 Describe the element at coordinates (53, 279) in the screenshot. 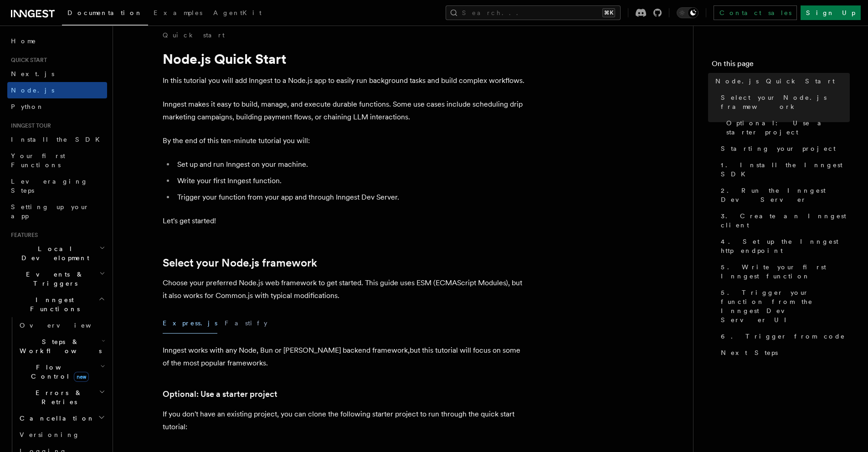

I see `span: Events & Triggers` at that location.